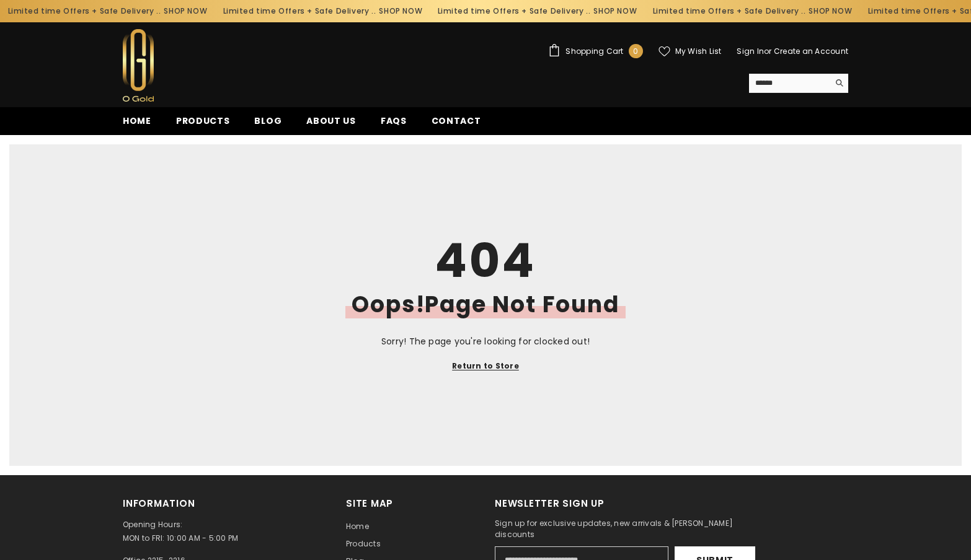 This screenshot has width=971, height=560. I want to click on span: 0, so click(635, 51).